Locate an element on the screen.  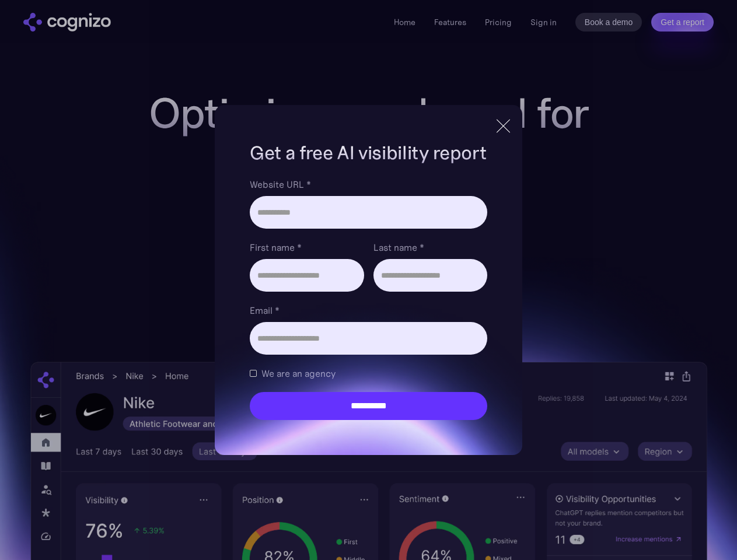
h1: Get a free AI visibility report is located at coordinates (368, 153).